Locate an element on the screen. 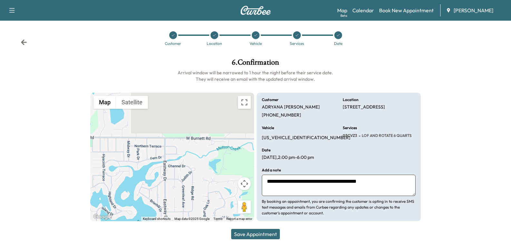 The height and width of the screenshot is (247, 511). div: Customer is located at coordinates (173, 44).